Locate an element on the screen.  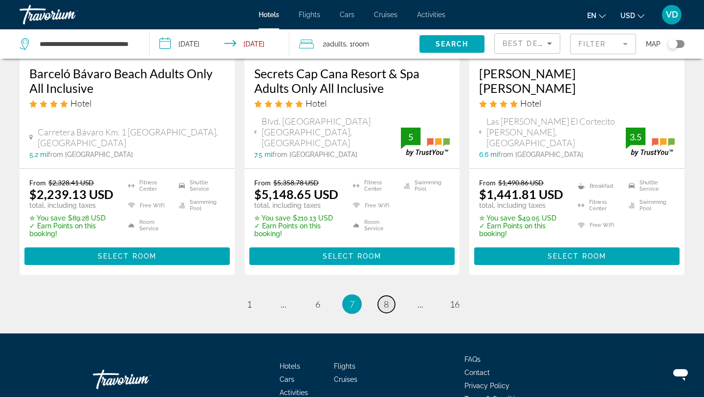
div: 3.5 is located at coordinates (636, 137).